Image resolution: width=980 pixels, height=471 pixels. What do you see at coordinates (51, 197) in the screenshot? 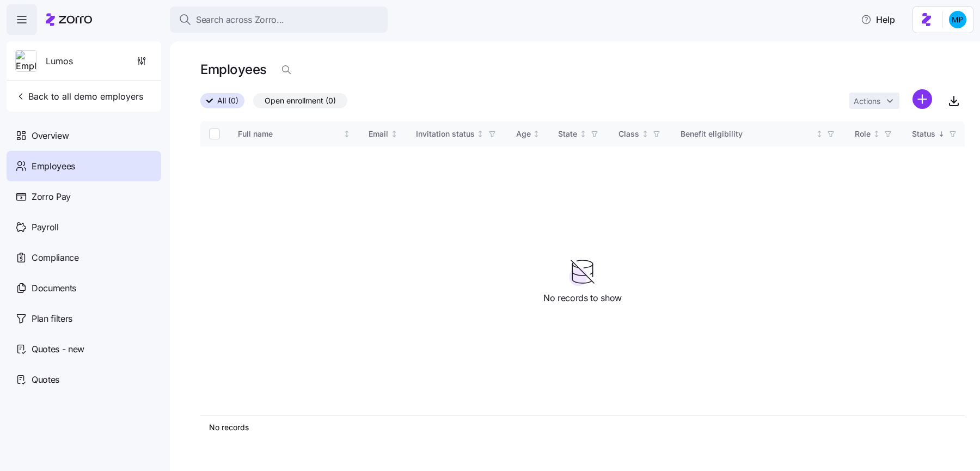
I see `span: Zorro Pay` at bounding box center [51, 197].